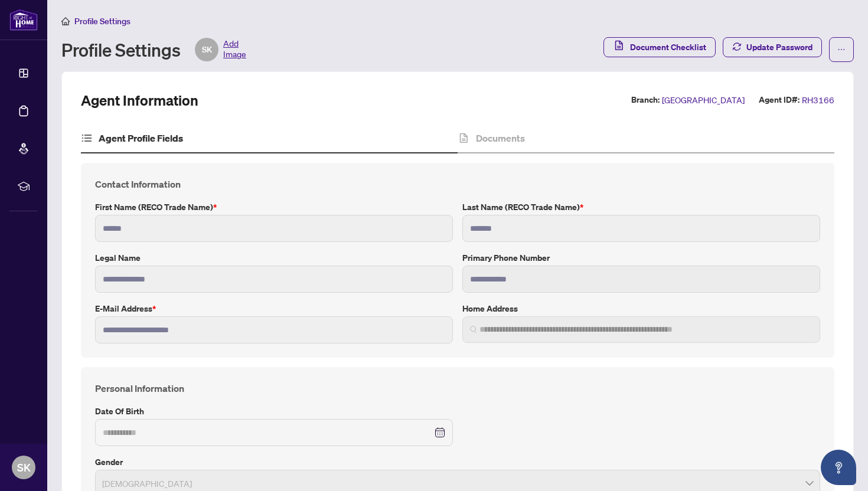 The width and height of the screenshot is (868, 491). I want to click on label: Date of Birth, so click(274, 411).